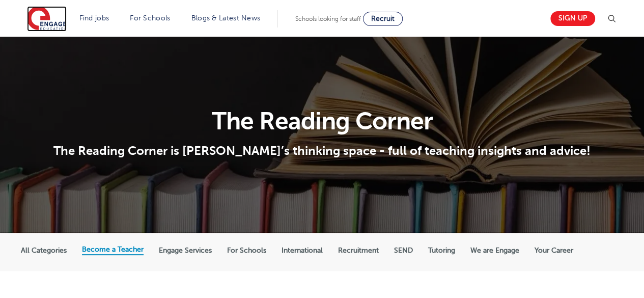  What do you see at coordinates (226, 18) in the screenshot?
I see `a: Blogs & Latest News` at bounding box center [226, 18].